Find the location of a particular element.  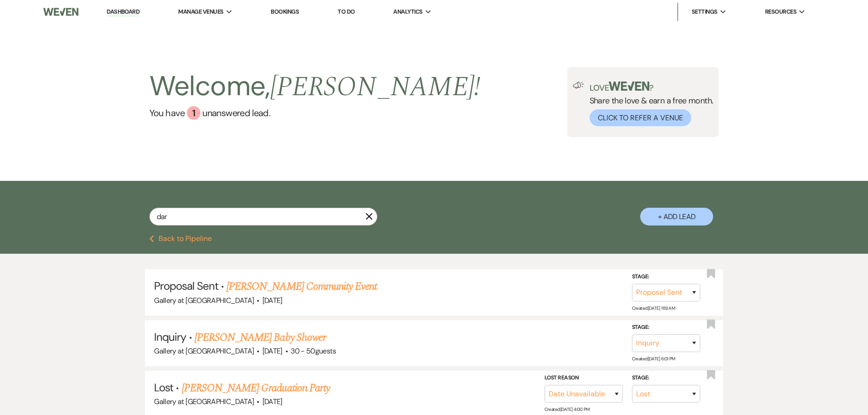

label: Lost Reason is located at coordinates (584, 378).